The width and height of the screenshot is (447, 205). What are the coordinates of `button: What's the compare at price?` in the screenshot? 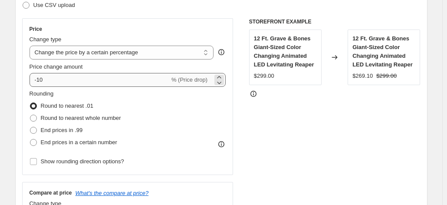 It's located at (112, 193).